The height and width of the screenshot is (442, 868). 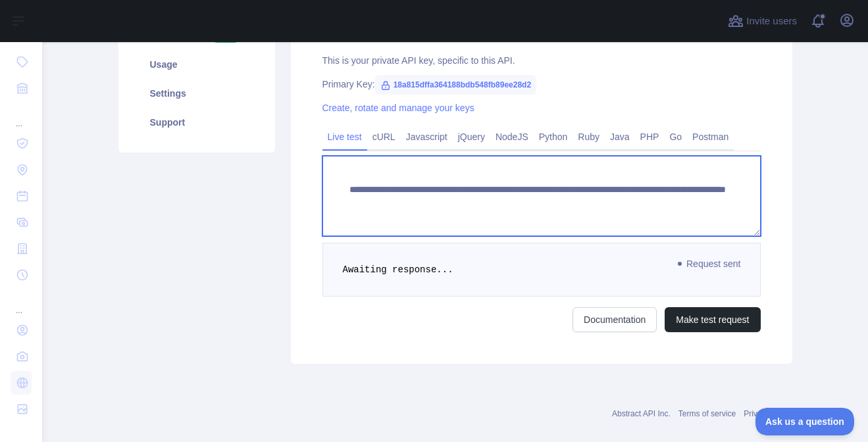 I want to click on a: Javascript, so click(x=426, y=137).